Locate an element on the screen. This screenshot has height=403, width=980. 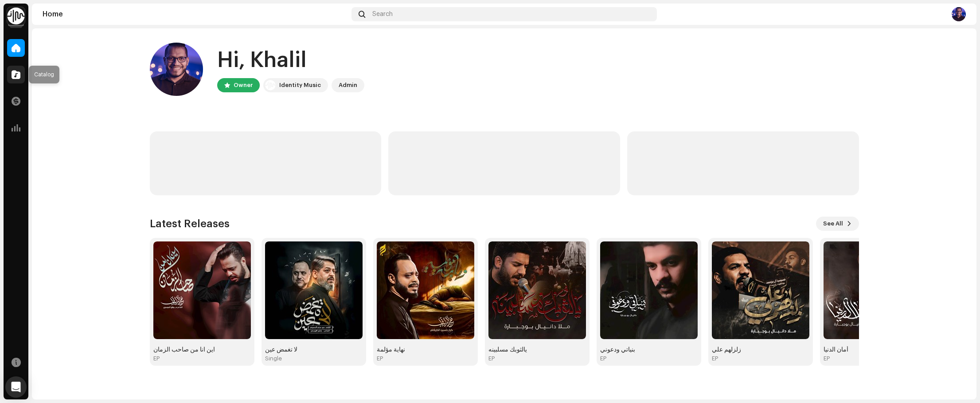
img: 0b0bc107-5674-45c8-ad96-e05a66329f47 is located at coordinates (760, 290).